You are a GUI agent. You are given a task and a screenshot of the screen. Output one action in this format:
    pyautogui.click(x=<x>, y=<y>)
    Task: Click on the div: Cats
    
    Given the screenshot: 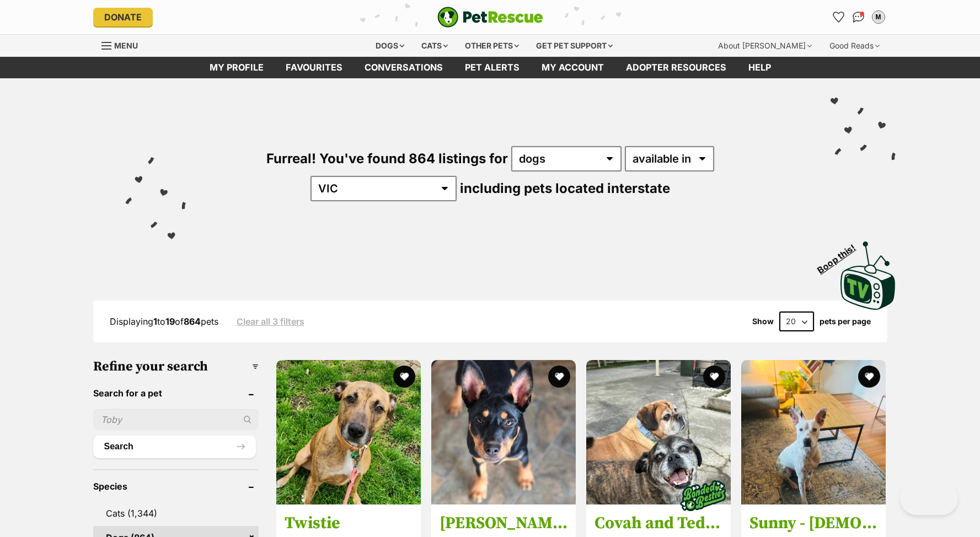 What is the action you would take?
    pyautogui.click(x=435, y=46)
    